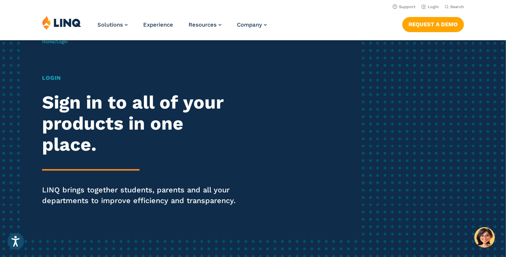 This screenshot has height=257, width=506. What do you see at coordinates (113, 25) in the screenshot?
I see `a: Solutions` at bounding box center [113, 25].